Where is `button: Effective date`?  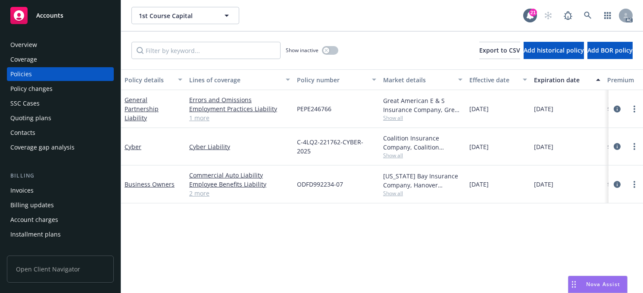 button: Effective date is located at coordinates (498, 80).